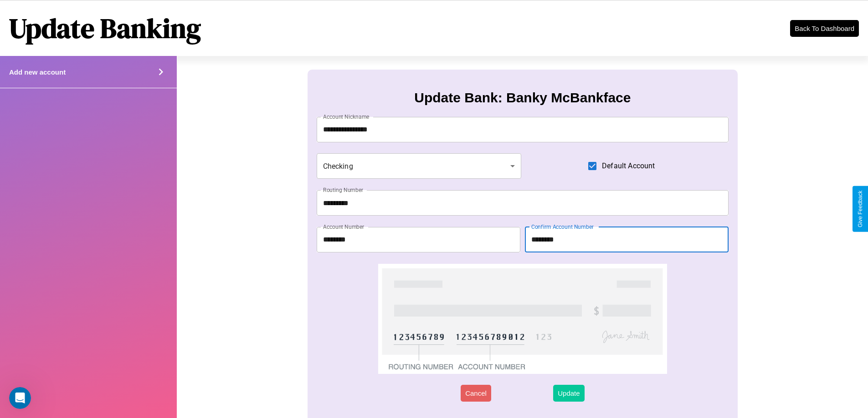  What do you see at coordinates (344, 226) in the screenshot?
I see `label: Account Number` at bounding box center [344, 226].